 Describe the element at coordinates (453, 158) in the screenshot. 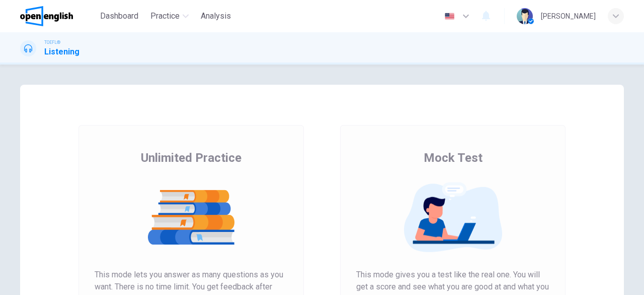

I see `span: Mock Test` at that location.